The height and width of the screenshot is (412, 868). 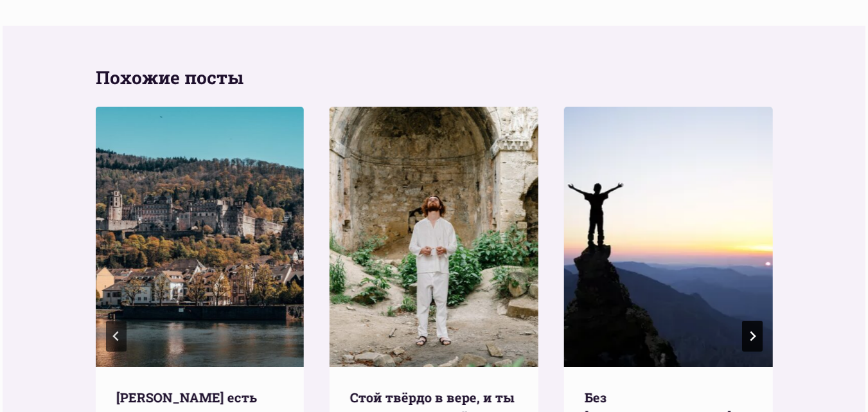 What do you see at coordinates (116, 336) in the screenshot?
I see `button: Предыдущий` at bounding box center [116, 336].